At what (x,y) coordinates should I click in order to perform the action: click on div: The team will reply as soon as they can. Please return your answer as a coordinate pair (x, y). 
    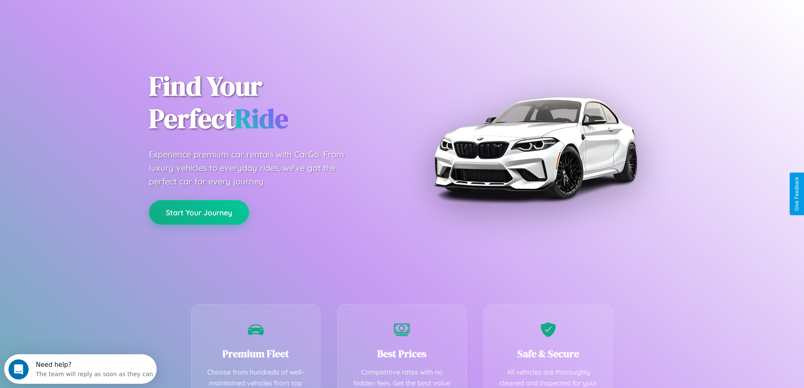
    Looking at the image, I should click on (90, 18).